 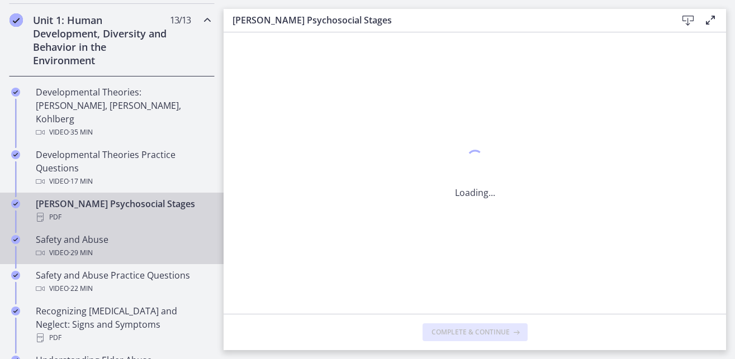 What do you see at coordinates (475, 193) in the screenshot?
I see `p: Loading...` at bounding box center [475, 193].